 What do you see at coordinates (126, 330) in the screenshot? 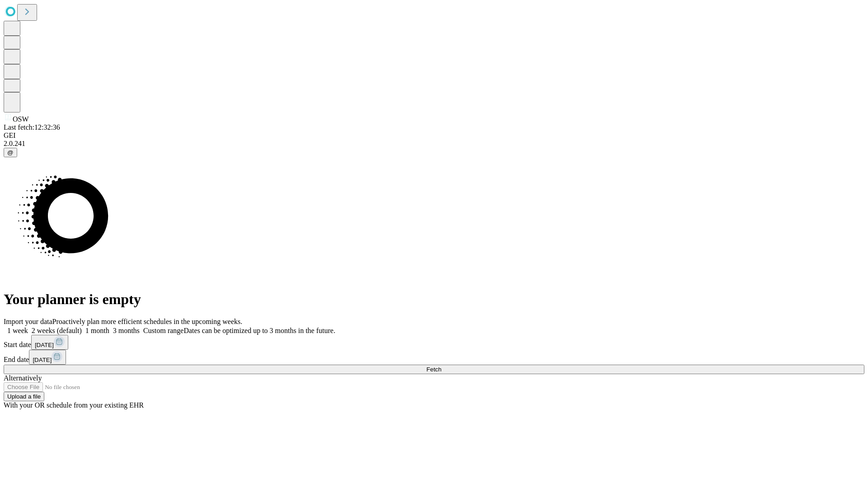
I see `span: 3 months` at bounding box center [126, 330].